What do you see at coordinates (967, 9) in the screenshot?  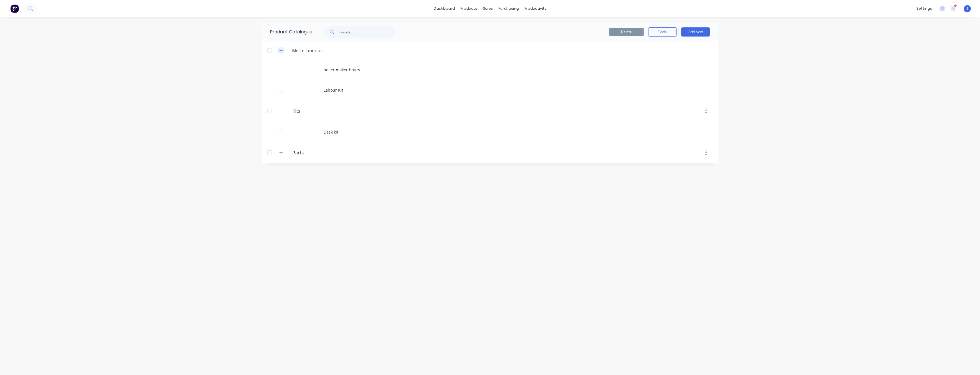 I see `span: J` at bounding box center [967, 9].